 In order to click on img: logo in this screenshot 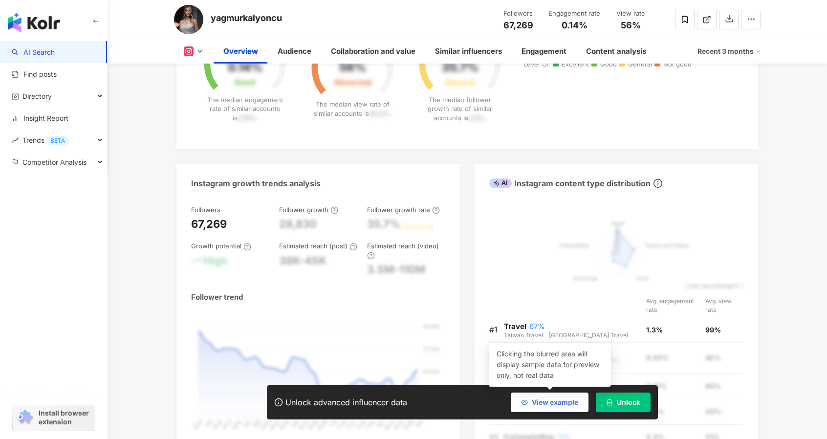, I will do `click(34, 22)`.